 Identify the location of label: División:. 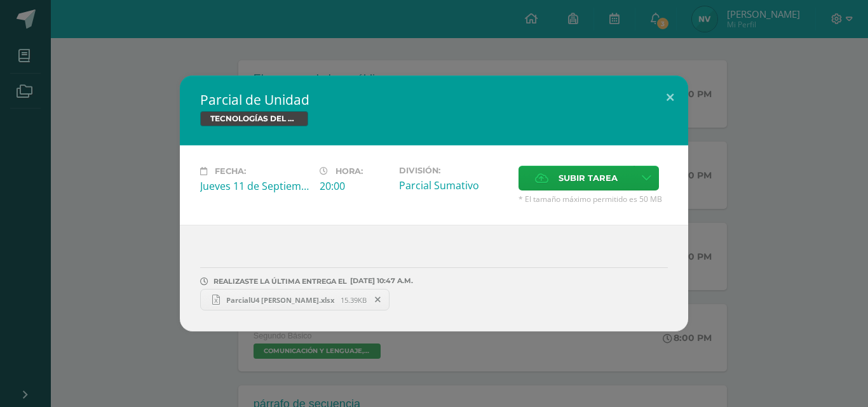
(453, 170).